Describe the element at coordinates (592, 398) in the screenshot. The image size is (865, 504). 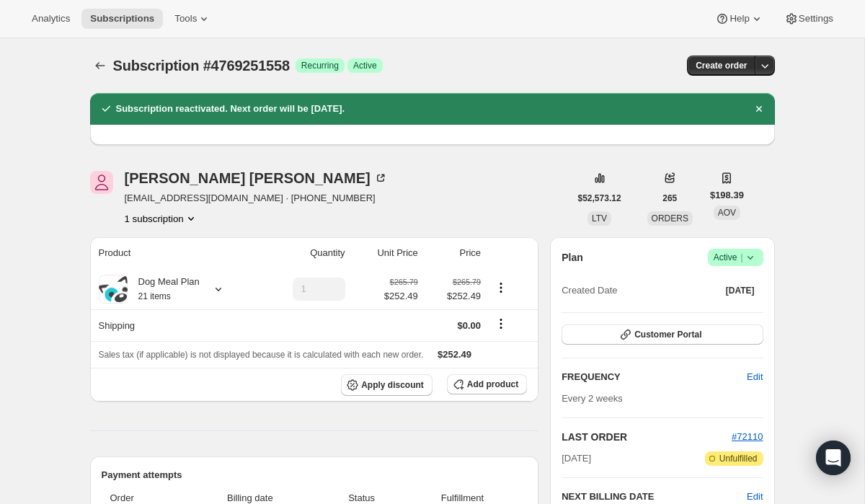
I see `span: Every 2 weeks` at that location.